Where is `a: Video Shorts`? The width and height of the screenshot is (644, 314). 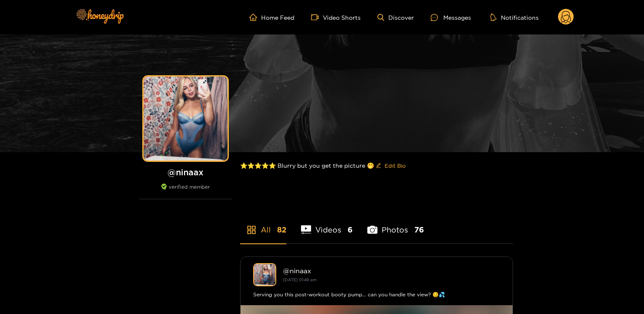 a: Video Shorts is located at coordinates (336, 17).